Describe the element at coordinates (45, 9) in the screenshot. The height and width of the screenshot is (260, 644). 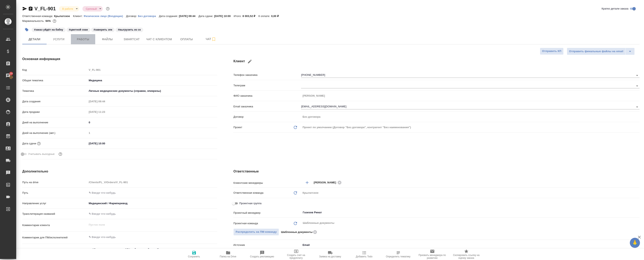
I see `a: V_FL-901` at that location.